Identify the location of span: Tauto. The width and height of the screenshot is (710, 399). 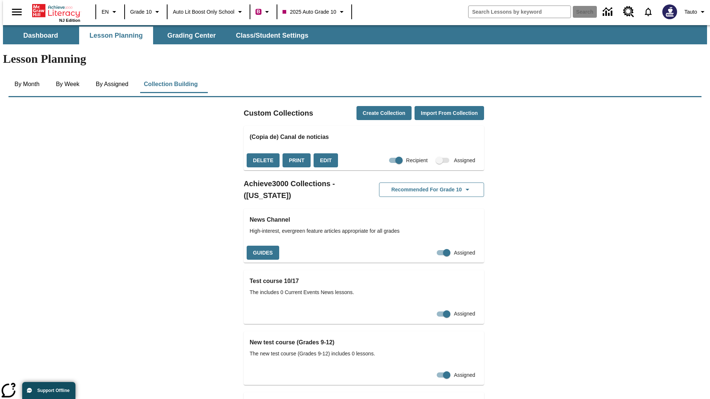
(690, 12).